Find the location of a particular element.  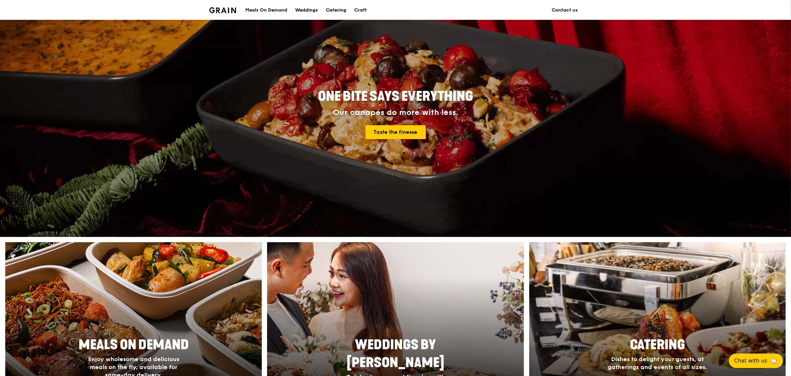

span: Meals On Demand is located at coordinates (134, 345).